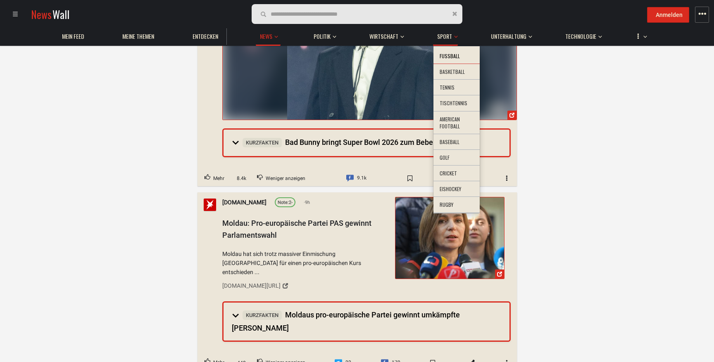 This screenshot has width=714, height=362. Describe the element at coordinates (219, 178) in the screenshot. I see `span: Mehr` at that location.